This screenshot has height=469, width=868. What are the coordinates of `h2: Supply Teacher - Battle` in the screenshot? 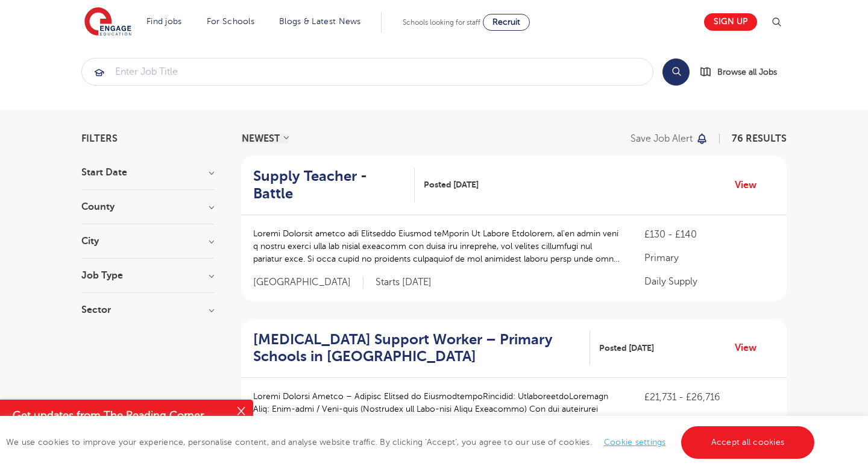 It's located at (329, 185).